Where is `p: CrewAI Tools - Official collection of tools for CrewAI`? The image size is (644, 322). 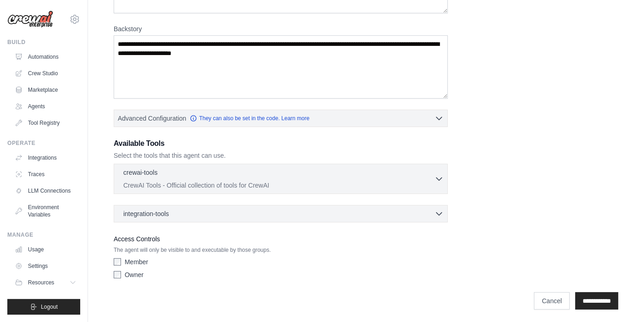 p: CrewAI Tools - Official collection of tools for CrewAI is located at coordinates (278, 186).